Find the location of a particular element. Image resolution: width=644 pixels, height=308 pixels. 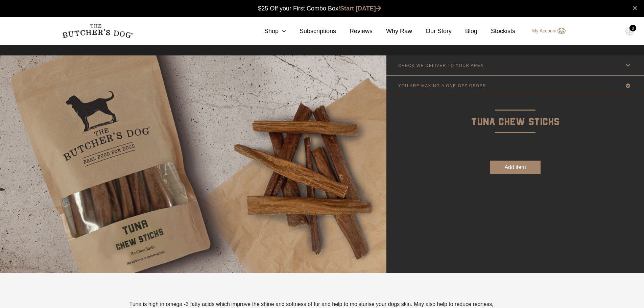

a: Why Raw is located at coordinates (392, 31).